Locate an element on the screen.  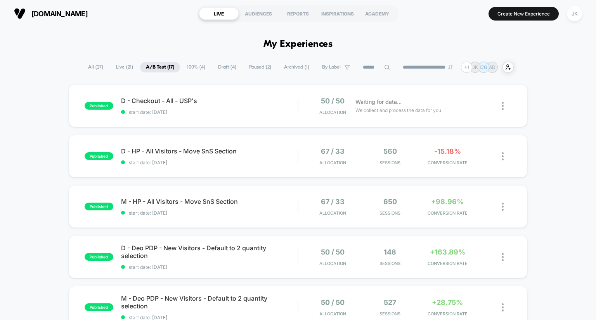
p: AD is located at coordinates (492, 67).